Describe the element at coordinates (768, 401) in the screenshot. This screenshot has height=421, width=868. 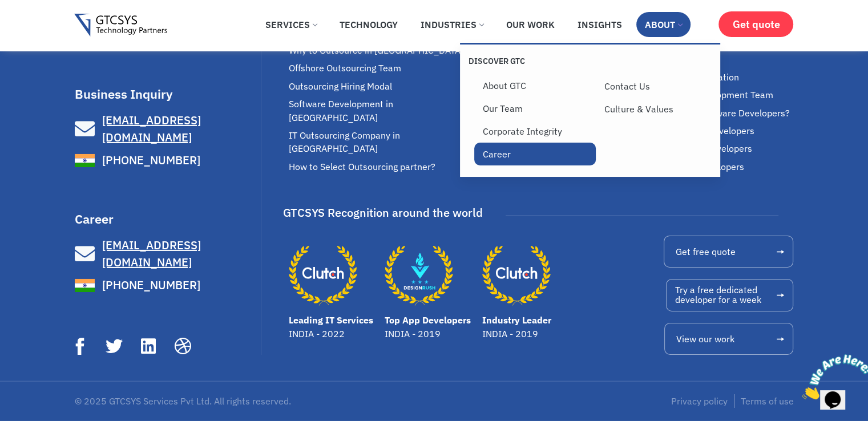
I see `span: Terms of use` at that location.